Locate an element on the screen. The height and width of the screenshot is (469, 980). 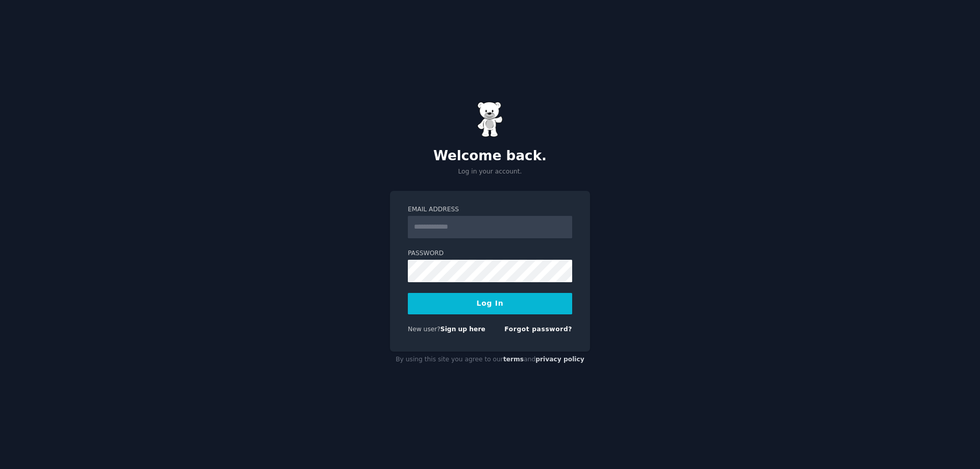
a: Forgot password? is located at coordinates (538, 329).